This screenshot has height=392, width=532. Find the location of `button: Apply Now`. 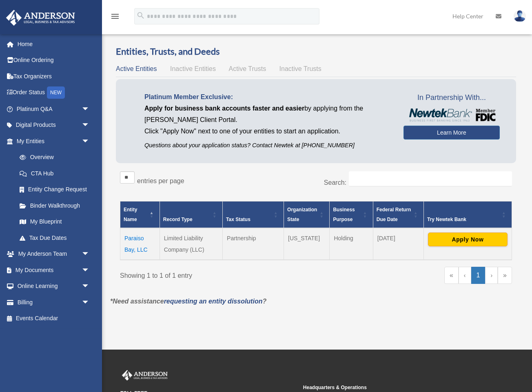

button: Apply Now is located at coordinates (468, 240).